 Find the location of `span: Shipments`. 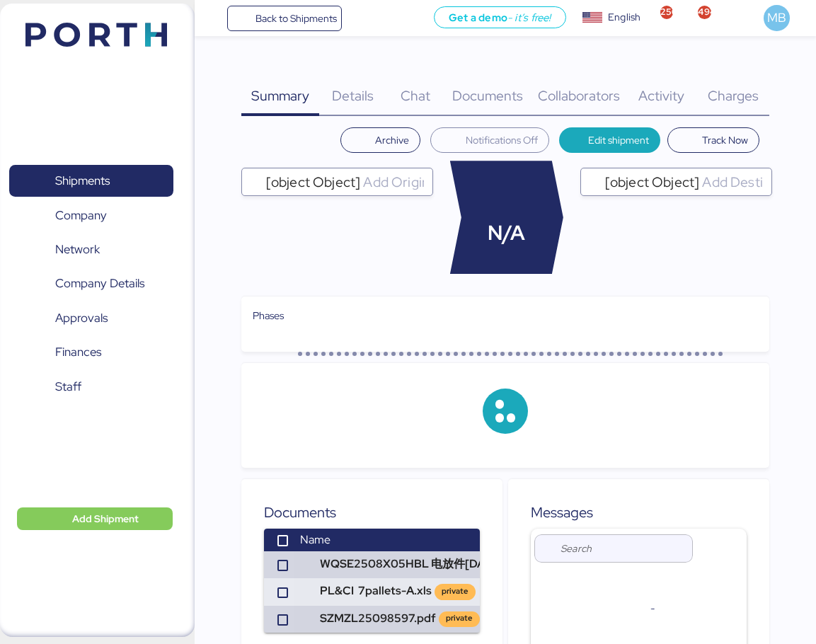

span: Shipments is located at coordinates (82, 180).